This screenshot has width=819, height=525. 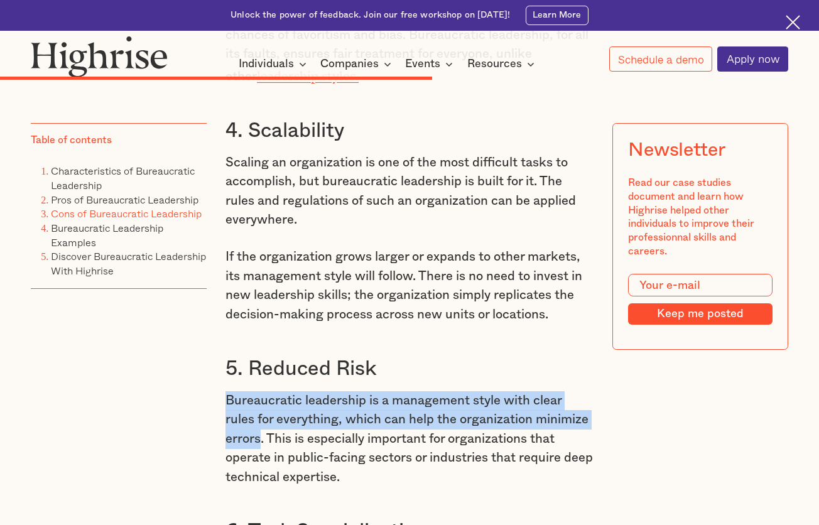 What do you see at coordinates (123, 178) in the screenshot?
I see `a: Characteristics of Bureaucratic Leadership` at bounding box center [123, 178].